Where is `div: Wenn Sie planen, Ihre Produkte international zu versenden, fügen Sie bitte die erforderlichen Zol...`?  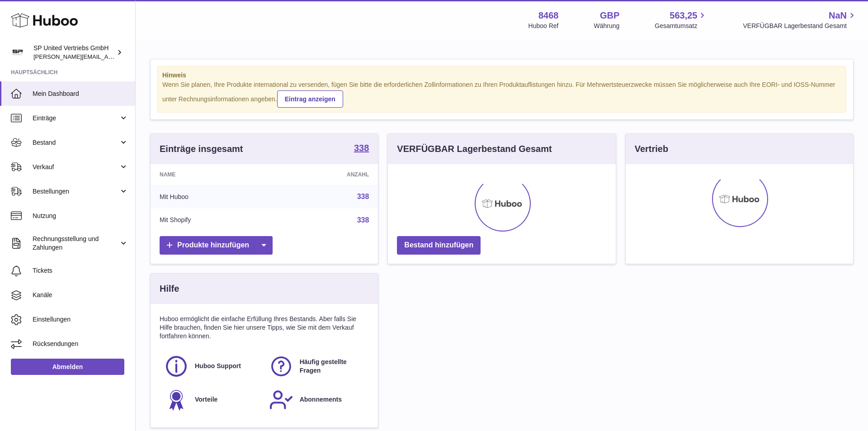
div: Wenn Sie planen, Ihre Produkte international zu versenden, fügen Sie bitte die erforderlichen Zol... is located at coordinates (502, 94).